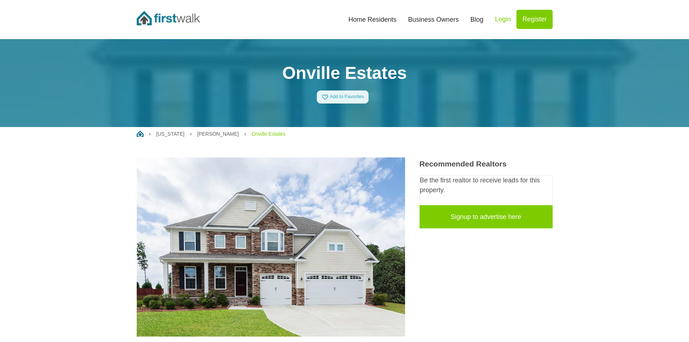 The image size is (689, 342). What do you see at coordinates (268, 134) in the screenshot?
I see `a: Onville Estates` at bounding box center [268, 134].